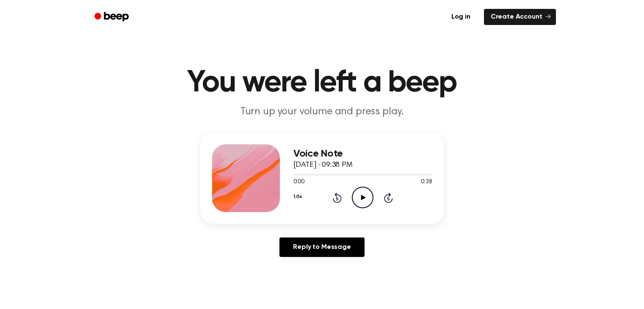 The image size is (644, 309). Describe the element at coordinates (322, 247) in the screenshot. I see `a: Reply to Message` at that location.